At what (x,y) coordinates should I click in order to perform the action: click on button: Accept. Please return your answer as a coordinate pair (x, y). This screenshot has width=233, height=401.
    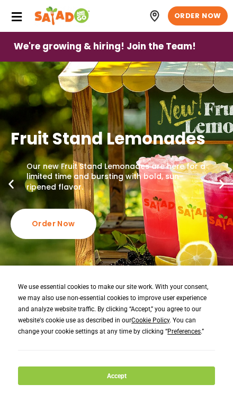
    Looking at the image, I should click on (116, 375).